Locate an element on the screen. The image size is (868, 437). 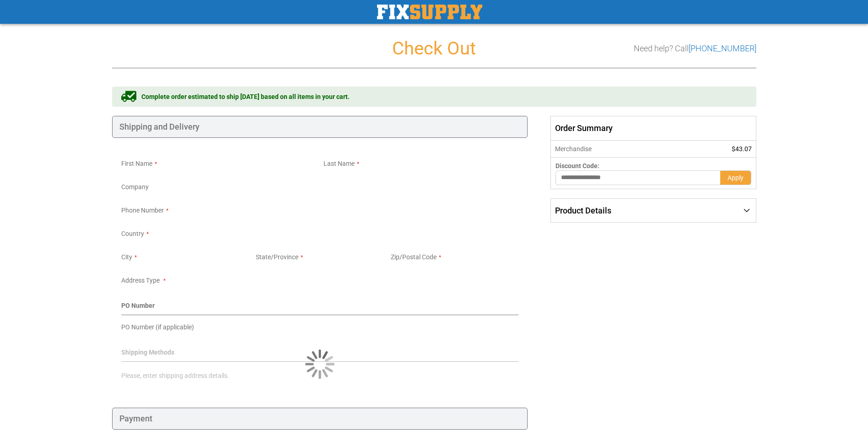
span: $43.07 is located at coordinates (742, 149).